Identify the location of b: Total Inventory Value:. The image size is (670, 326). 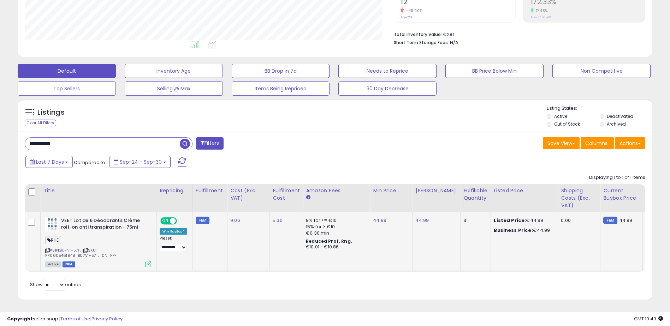
(418, 34).